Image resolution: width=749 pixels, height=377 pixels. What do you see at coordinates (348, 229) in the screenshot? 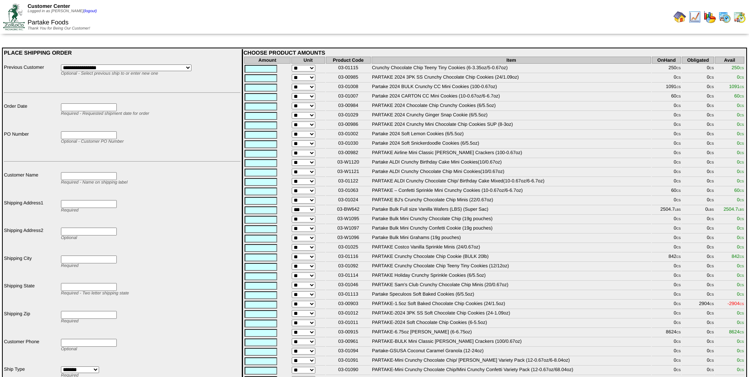
I see `td: 03-W1097` at bounding box center [348, 229].